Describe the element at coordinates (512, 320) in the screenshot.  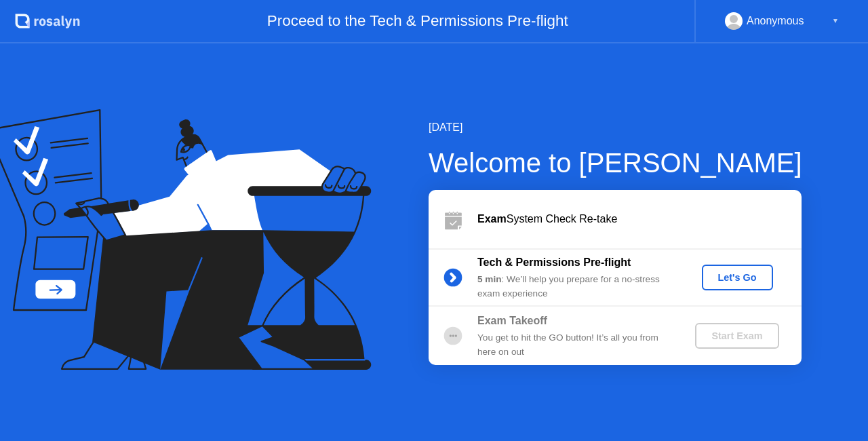
I see `b: Exam Takeoff` at that location.